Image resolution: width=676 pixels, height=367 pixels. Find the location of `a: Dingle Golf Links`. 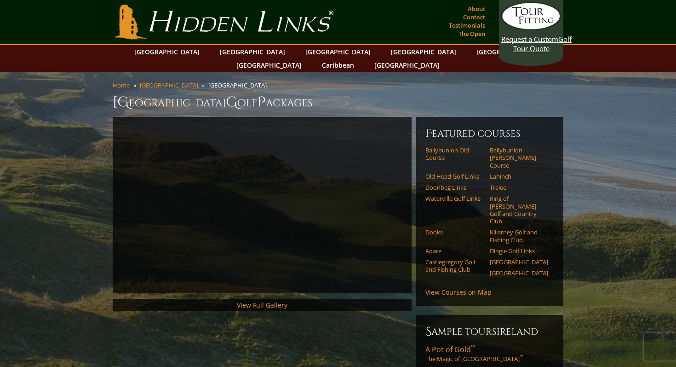

a: Dingle Golf Links is located at coordinates (519, 251).